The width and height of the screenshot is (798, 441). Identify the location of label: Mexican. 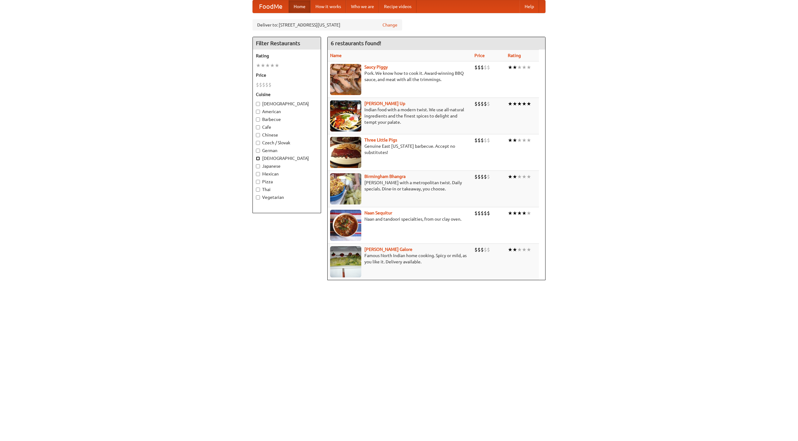
(287, 174).